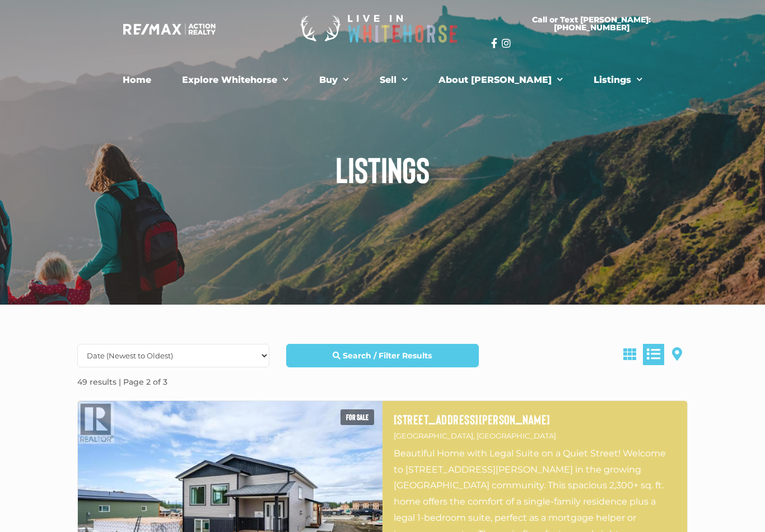 This screenshot has width=765, height=532. What do you see at coordinates (137, 80) in the screenshot?
I see `a: Home` at bounding box center [137, 80].